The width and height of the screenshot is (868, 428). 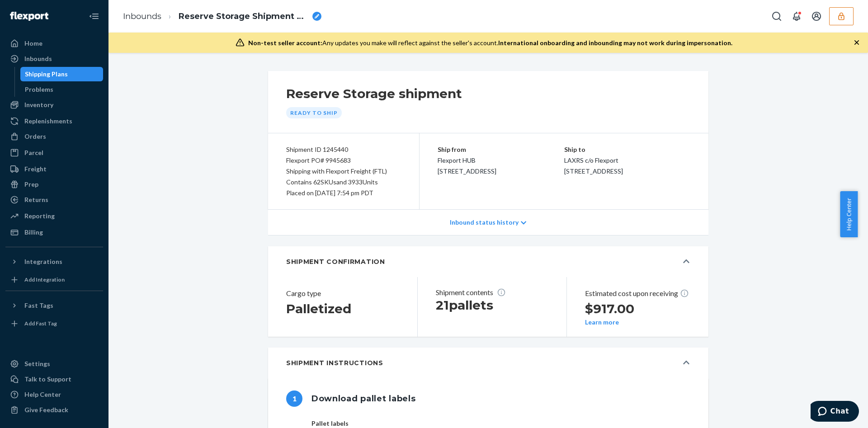 What do you see at coordinates (363, 399) in the screenshot?
I see `h1: Download pallet labels` at bounding box center [363, 399].